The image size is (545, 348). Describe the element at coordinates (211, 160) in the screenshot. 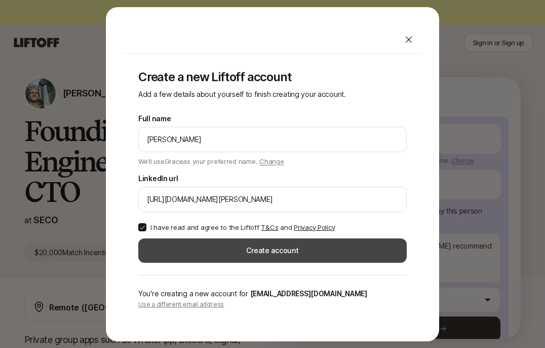

I see `p: We'll use Grace as your preferred name.` at that location.